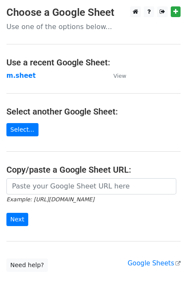 Image resolution: width=187 pixels, height=306 pixels. Describe the element at coordinates (22, 129) in the screenshot. I see `a: Select...` at that location.